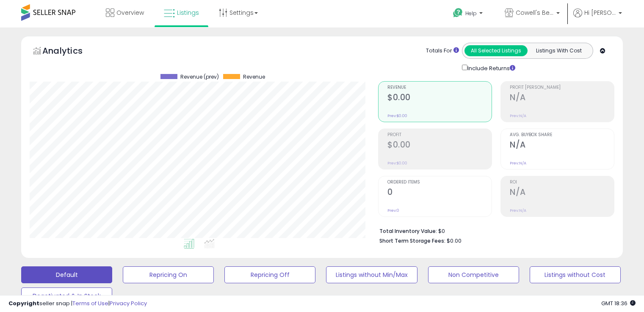  I want to click on i: Get Help, so click(458, 13).